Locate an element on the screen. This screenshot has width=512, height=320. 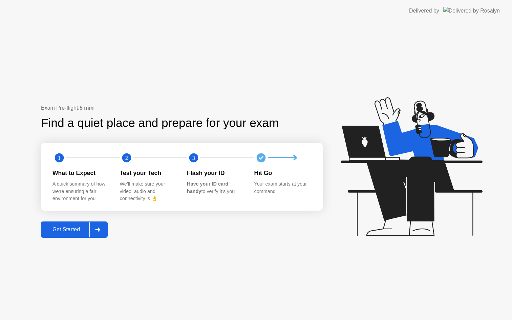
button: Get Started is located at coordinates (74, 229).